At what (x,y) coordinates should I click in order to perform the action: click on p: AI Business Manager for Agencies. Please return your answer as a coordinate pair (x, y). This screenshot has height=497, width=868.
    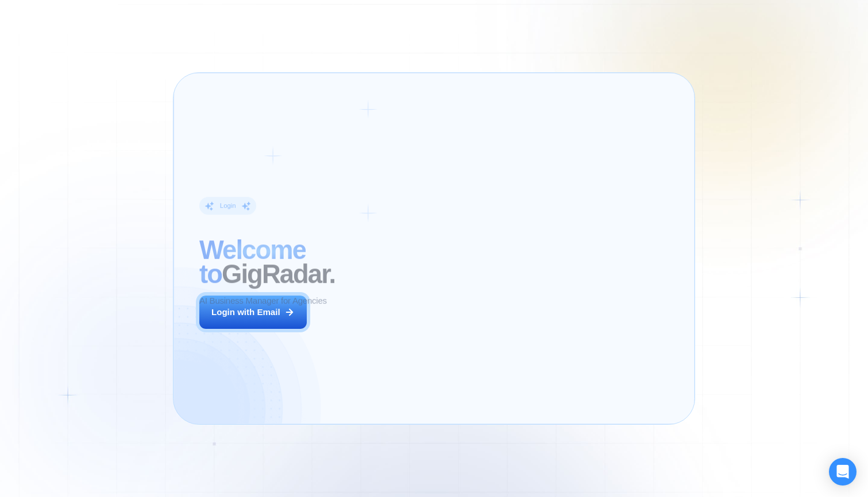
    Looking at the image, I should click on (263, 301).